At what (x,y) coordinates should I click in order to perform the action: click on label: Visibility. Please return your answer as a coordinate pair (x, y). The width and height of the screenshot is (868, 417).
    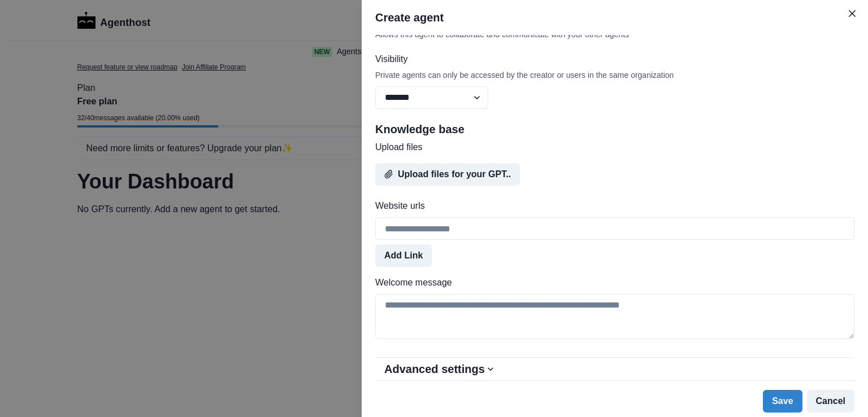
    Looking at the image, I should click on (611, 60).